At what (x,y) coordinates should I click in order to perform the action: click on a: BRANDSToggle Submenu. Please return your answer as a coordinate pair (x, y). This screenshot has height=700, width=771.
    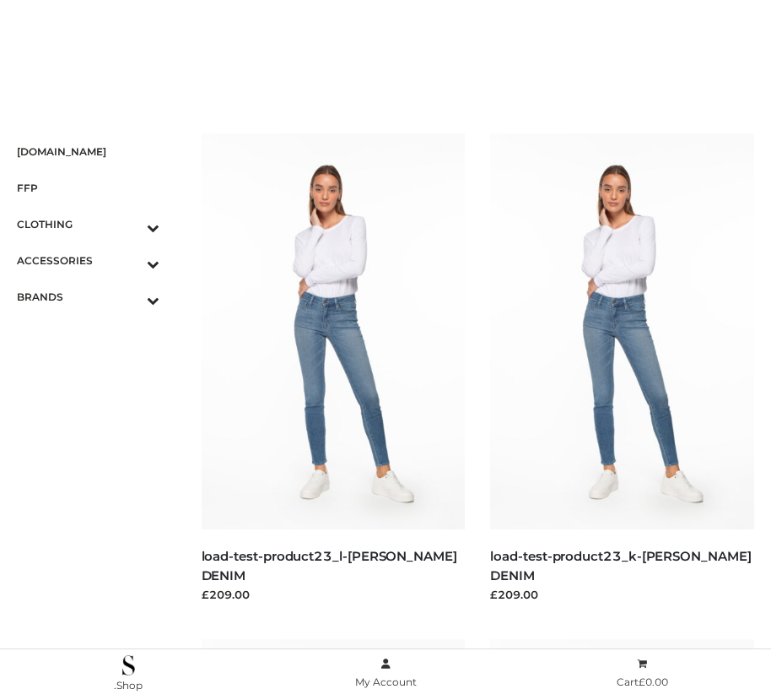
    Looking at the image, I should click on (88, 297).